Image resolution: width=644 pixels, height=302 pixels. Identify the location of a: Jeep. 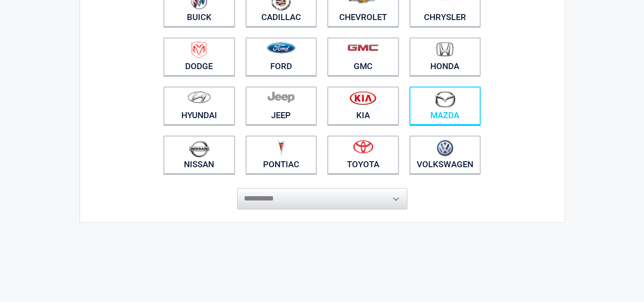
(281, 106).